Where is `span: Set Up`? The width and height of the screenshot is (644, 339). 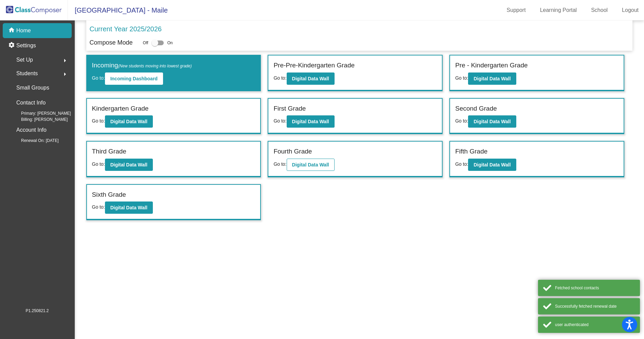 span: Set Up is located at coordinates (24, 60).